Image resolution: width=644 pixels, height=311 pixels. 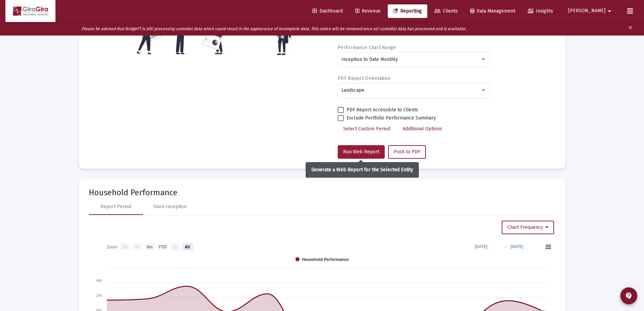 I want to click on span: Push to PDF, so click(x=407, y=152).